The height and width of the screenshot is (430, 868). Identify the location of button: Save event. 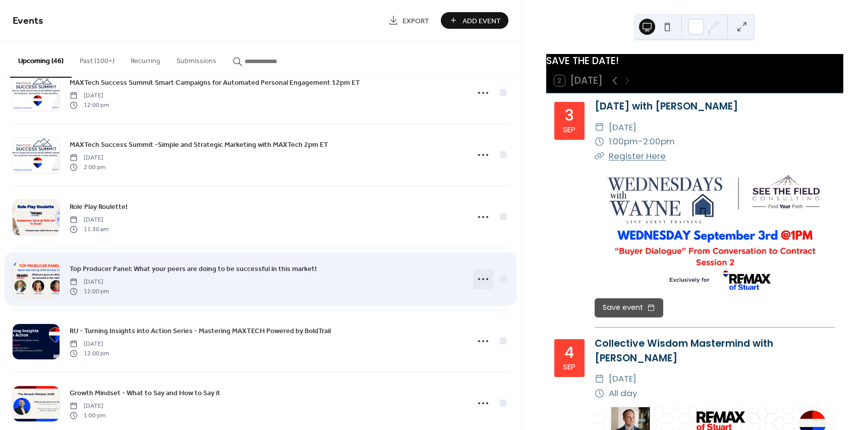
(629, 308).